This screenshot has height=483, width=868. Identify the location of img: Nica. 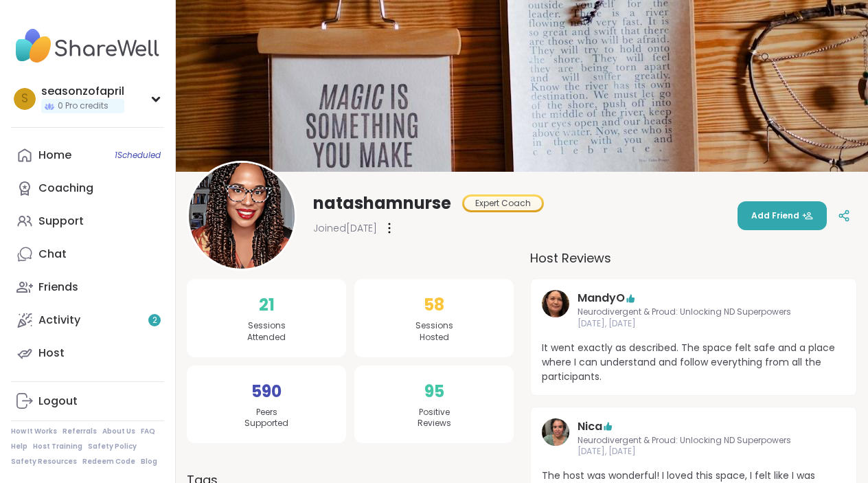
(555, 433).